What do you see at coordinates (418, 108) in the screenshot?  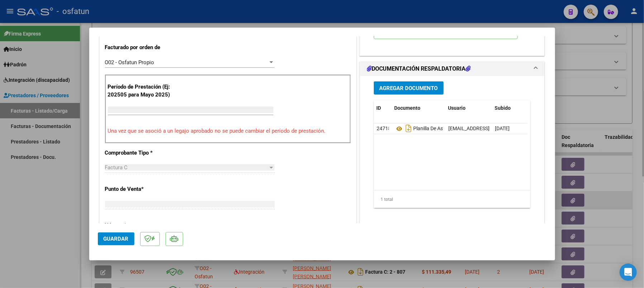 I see `datatable-header-cell: Documento` at bounding box center [418, 108].